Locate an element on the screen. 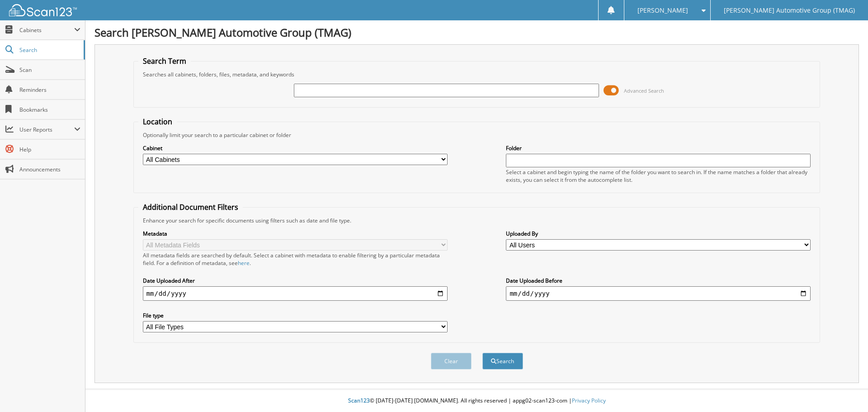 The image size is (868, 412). input: end is located at coordinates (658, 293).